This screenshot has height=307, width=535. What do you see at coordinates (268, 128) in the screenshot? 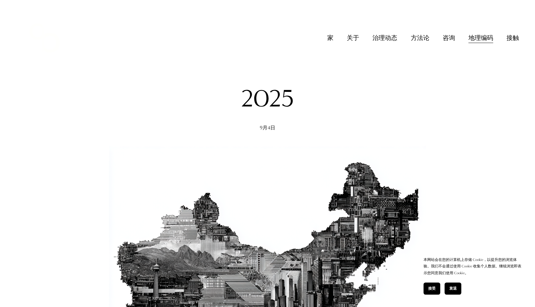
I see `font: 9月4日` at bounding box center [268, 128].